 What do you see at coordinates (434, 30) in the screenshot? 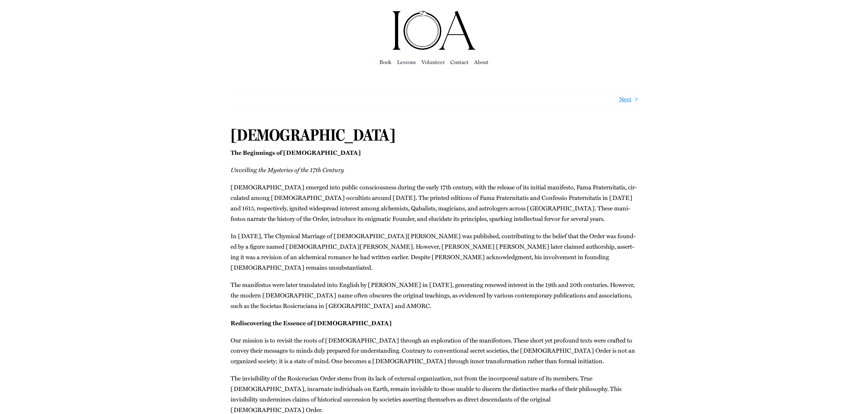
I see `img: Institute of Awakening` at bounding box center [434, 30].